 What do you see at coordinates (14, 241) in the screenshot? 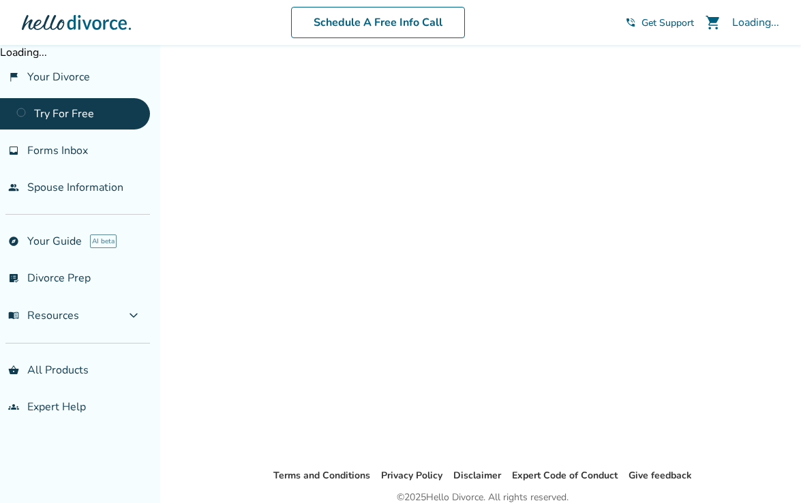
I see `span: explore` at bounding box center [14, 241].